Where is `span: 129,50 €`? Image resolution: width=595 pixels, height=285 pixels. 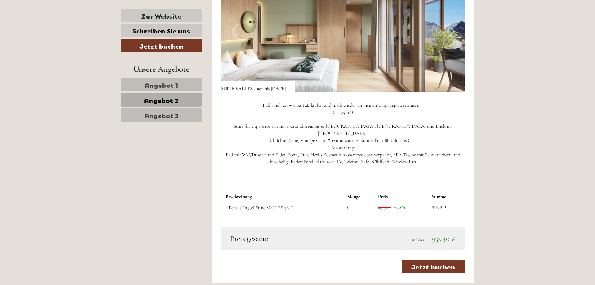
span: 129,50 € is located at coordinates (384, 207).